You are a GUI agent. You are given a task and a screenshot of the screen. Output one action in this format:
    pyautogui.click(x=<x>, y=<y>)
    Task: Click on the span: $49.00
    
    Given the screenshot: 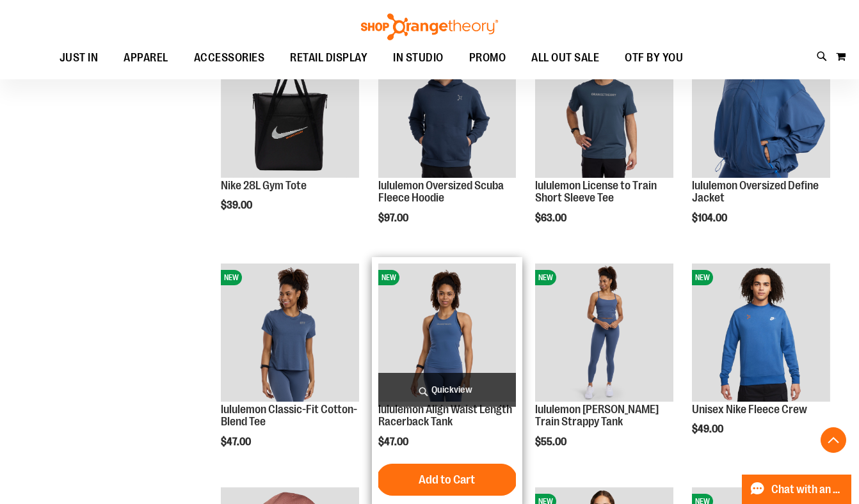 What is the action you would take?
    pyautogui.click(x=709, y=430)
    